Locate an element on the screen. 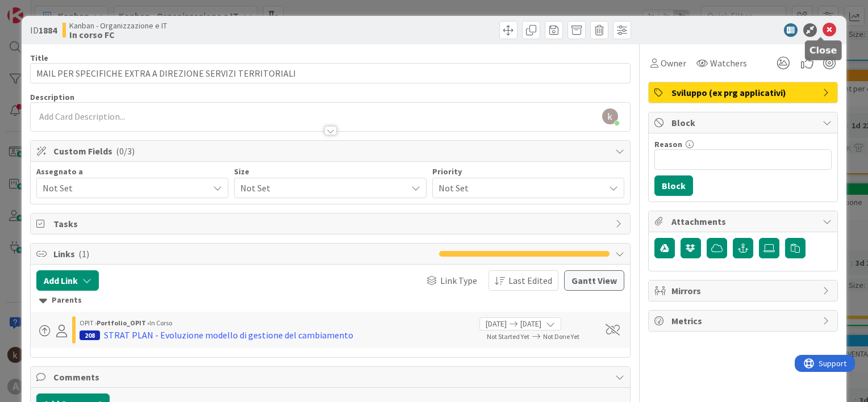 This screenshot has height=402, width=868. span: Watchers is located at coordinates (729, 63).